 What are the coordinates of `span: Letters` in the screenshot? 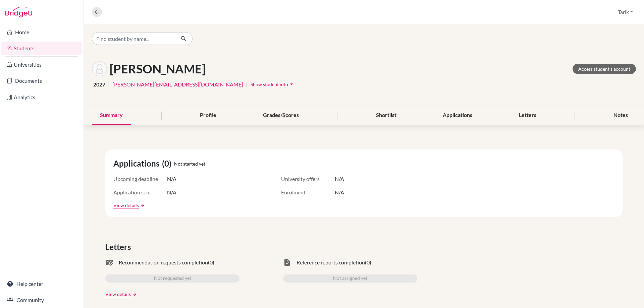 It's located at (120, 247).